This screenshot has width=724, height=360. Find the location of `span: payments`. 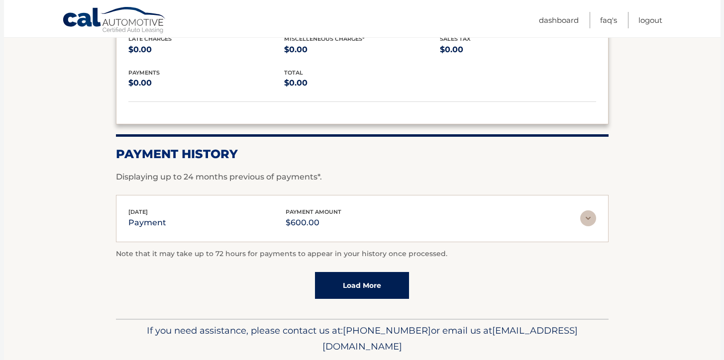

span: payments is located at coordinates (144, 73).